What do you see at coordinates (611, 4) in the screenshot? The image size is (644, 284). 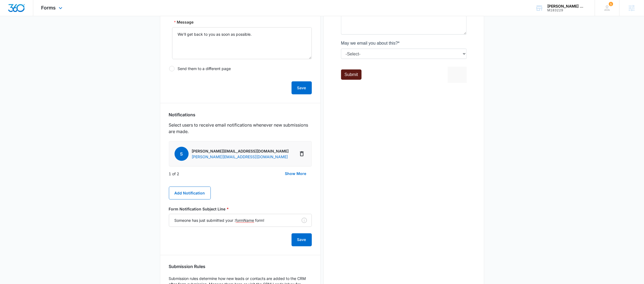 I see `div: notifications count` at bounding box center [611, 4].